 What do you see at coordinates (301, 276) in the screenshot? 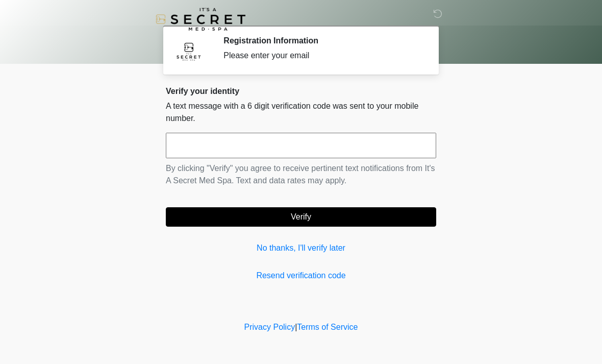
I see `a: Resend verification code` at bounding box center [301, 276].